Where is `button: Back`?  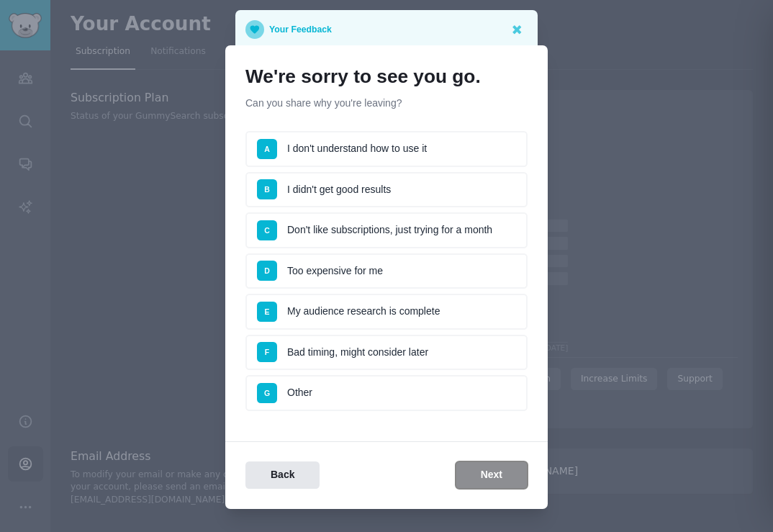 button: Back is located at coordinates (282, 474).